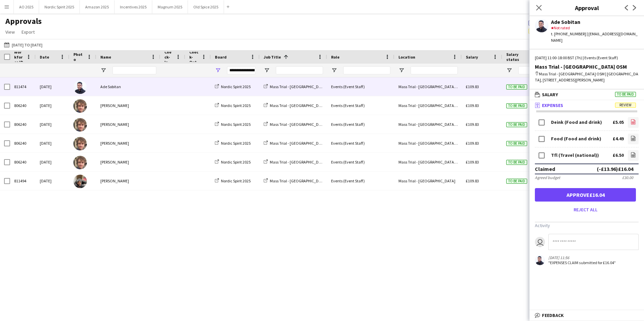 The image size is (644, 321). What do you see at coordinates (595, 28) in the screenshot?
I see `div: Not rated` at bounding box center [595, 28].